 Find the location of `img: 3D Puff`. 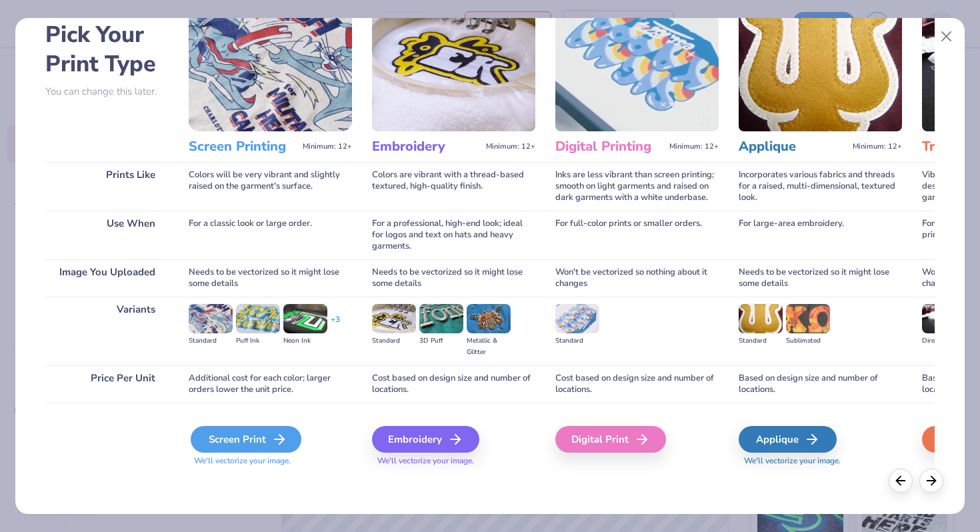

img: 3D Puff is located at coordinates (442, 319).